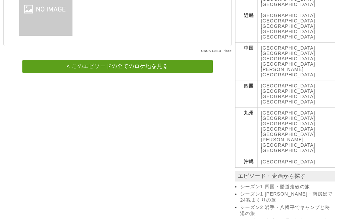  Describe the element at coordinates (117, 66) in the screenshot. I see `a: < このエピソードの全てのロケ地を見る` at that location.